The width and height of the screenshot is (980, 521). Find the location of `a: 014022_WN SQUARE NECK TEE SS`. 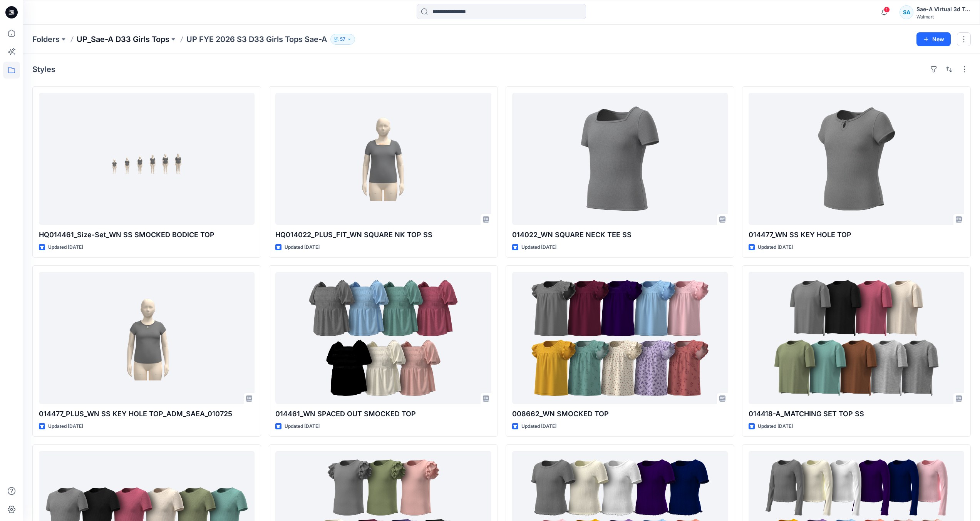

a: 014022_WN SQUARE NECK TEE SS is located at coordinates (620, 159).